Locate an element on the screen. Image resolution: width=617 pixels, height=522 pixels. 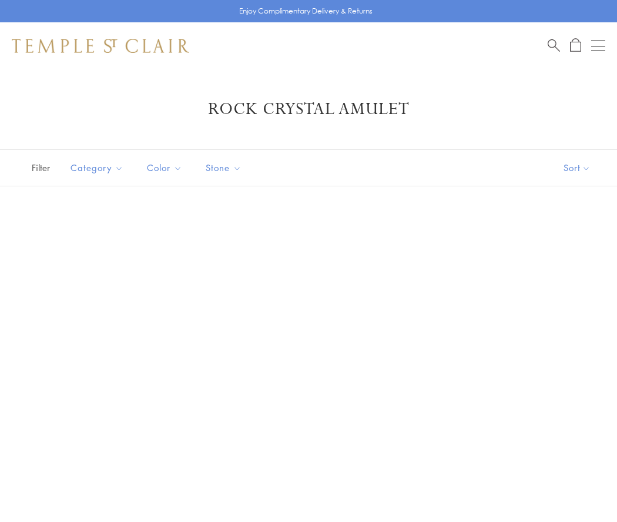
button: Color is located at coordinates (165, 167).